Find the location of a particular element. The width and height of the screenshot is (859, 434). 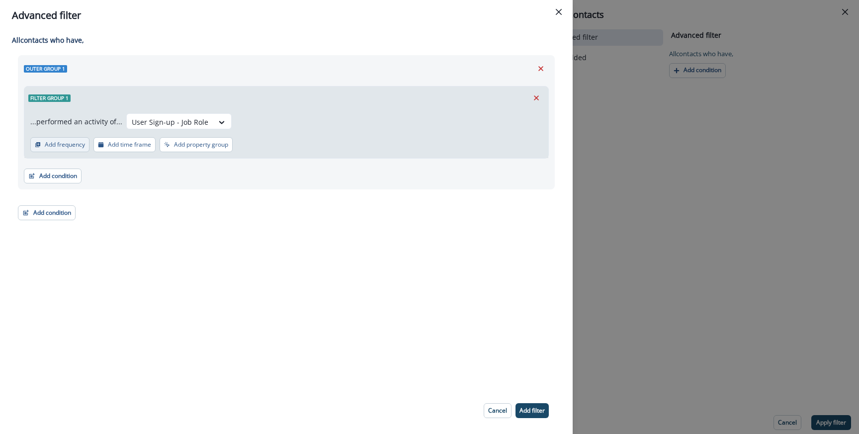

button: Cancel is located at coordinates (498, 411).